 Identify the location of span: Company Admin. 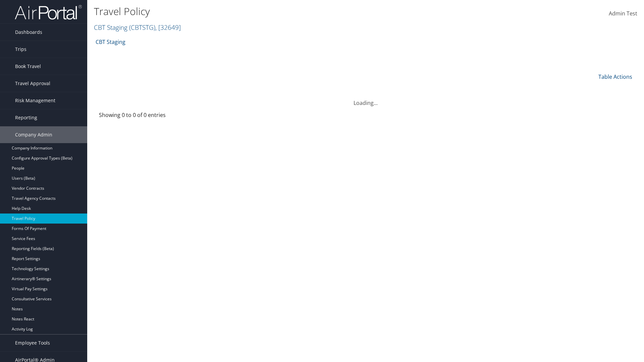
(34, 135).